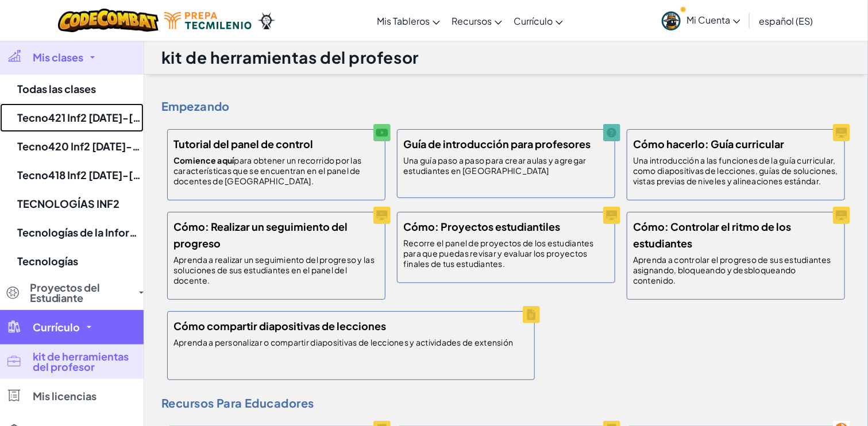 The width and height of the screenshot is (868, 426). What do you see at coordinates (108, 20) in the screenshot?
I see `img: Logotipo de CodeCombat` at bounding box center [108, 20].